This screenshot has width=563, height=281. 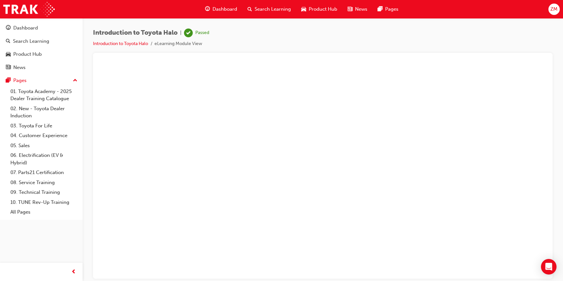 What do you see at coordinates (44, 95) in the screenshot?
I see `a: 01. Toyota Academy - 2025 Dealer Training Catalogue` at bounding box center [44, 95].